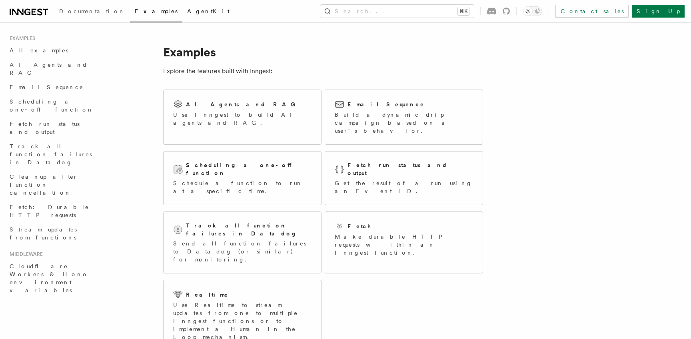  Describe the element at coordinates (592, 11) in the screenshot. I see `a: Contact sales` at that location.